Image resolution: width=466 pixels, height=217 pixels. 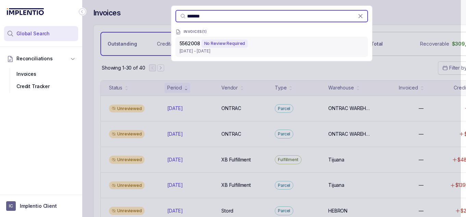 I want to click on p: INVOICES ( 1 ), so click(x=195, y=32).